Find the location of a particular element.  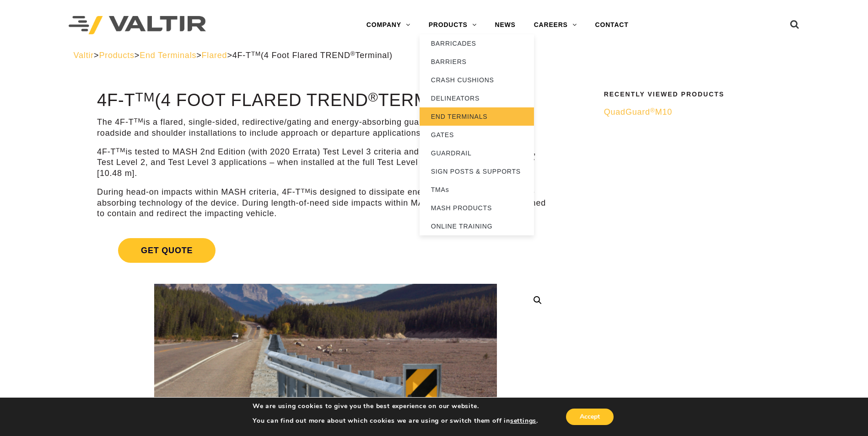

span: Products is located at coordinates (116, 56).